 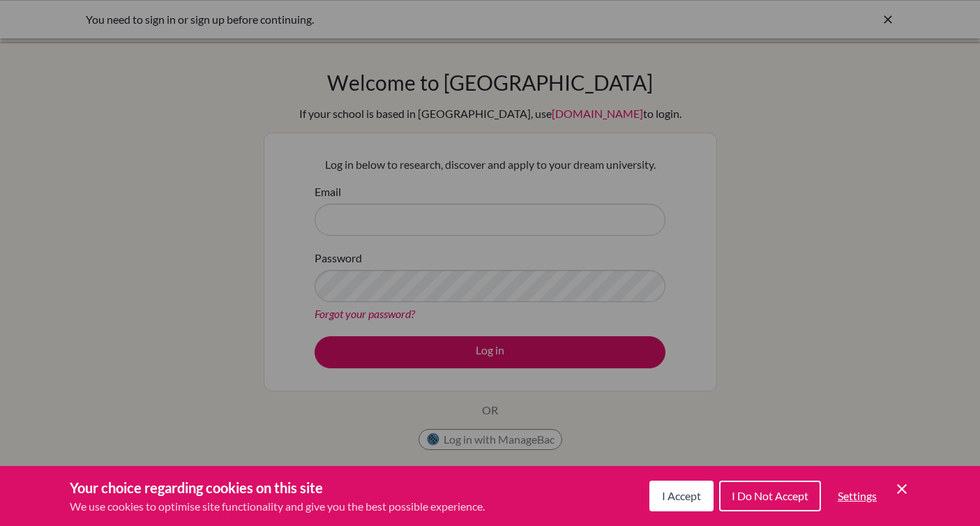 I want to click on span: I Do Not Accept, so click(x=770, y=495).